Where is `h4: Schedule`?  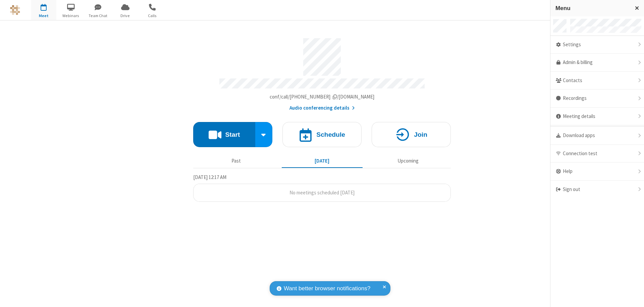 h4: Schedule is located at coordinates (331, 135).